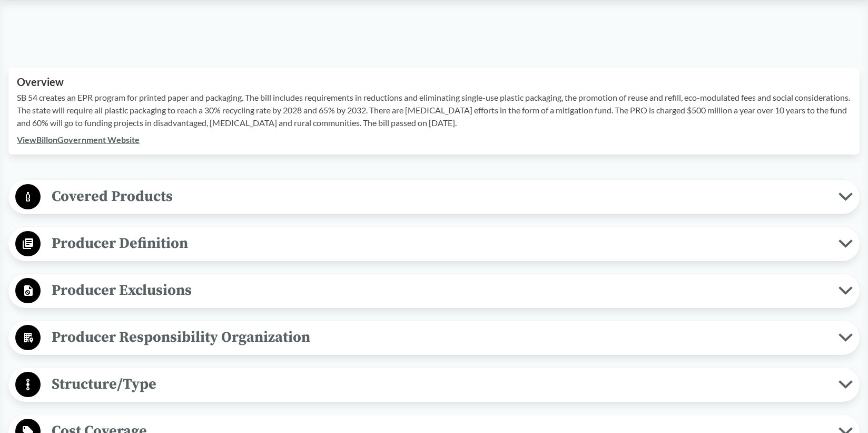 The width and height of the screenshot is (868, 433). I want to click on span: Producer Exclusions, so click(439, 290).